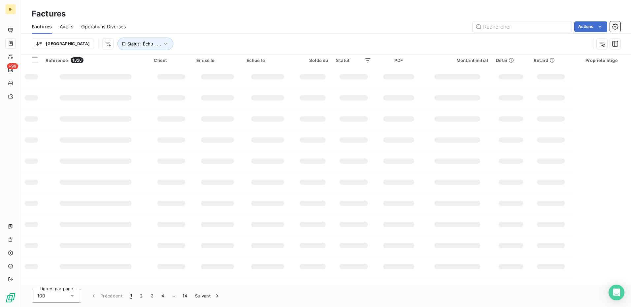 This screenshot has width=631, height=307. Describe the element at coordinates (11, 9) in the screenshot. I see `div: IF` at that location.